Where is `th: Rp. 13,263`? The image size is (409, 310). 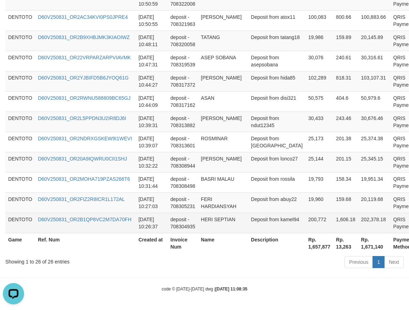 th: Rp. 13,263 is located at coordinates (346, 243).